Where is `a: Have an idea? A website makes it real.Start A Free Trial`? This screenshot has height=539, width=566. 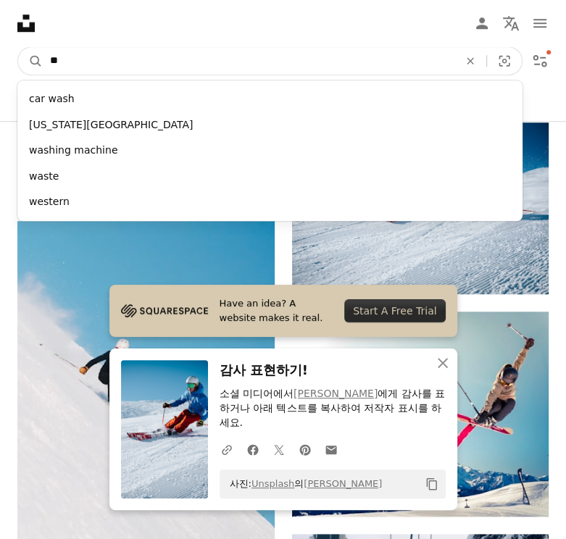 a: Have an idea? A website makes it real.Start A Free Trial is located at coordinates (283, 311).